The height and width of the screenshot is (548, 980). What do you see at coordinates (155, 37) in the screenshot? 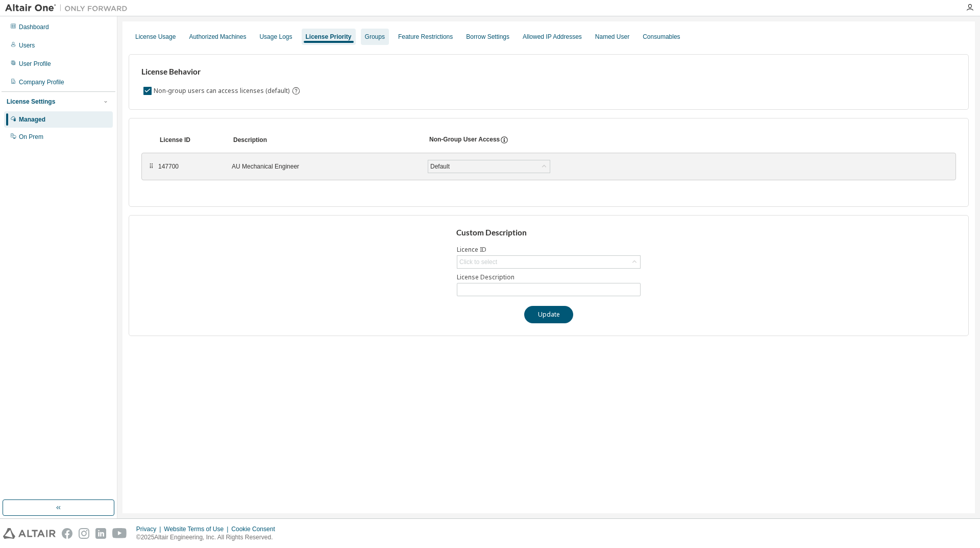
I see `div: License Usage` at bounding box center [155, 37].